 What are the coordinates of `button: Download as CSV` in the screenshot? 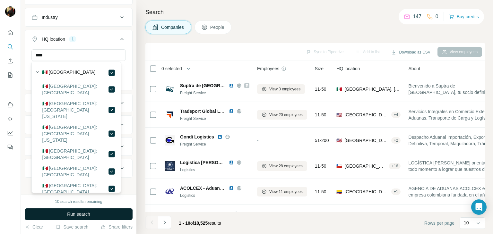 It's located at (410, 52).